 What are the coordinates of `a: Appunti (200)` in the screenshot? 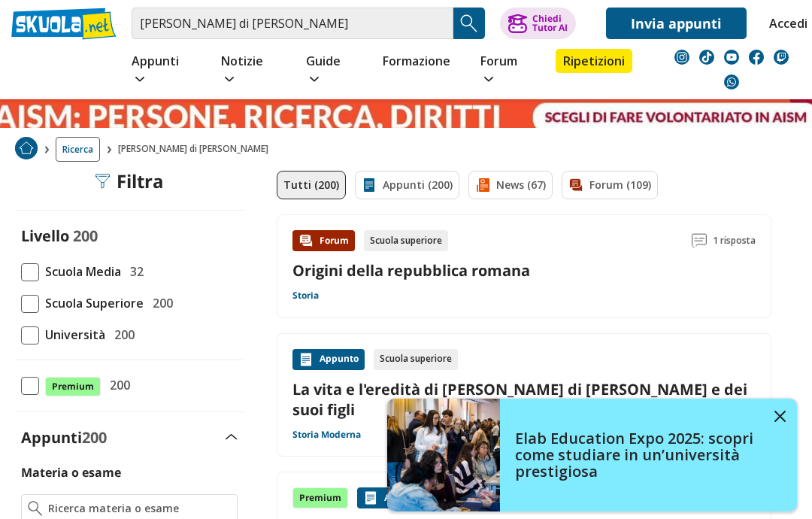 It's located at (407, 185).